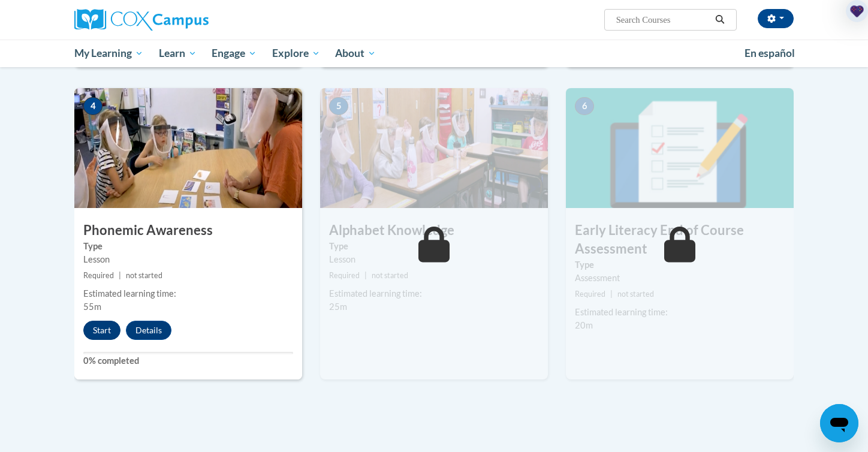 This screenshot has height=452, width=868. Describe the element at coordinates (663, 20) in the screenshot. I see `input: Search Courses` at that location.